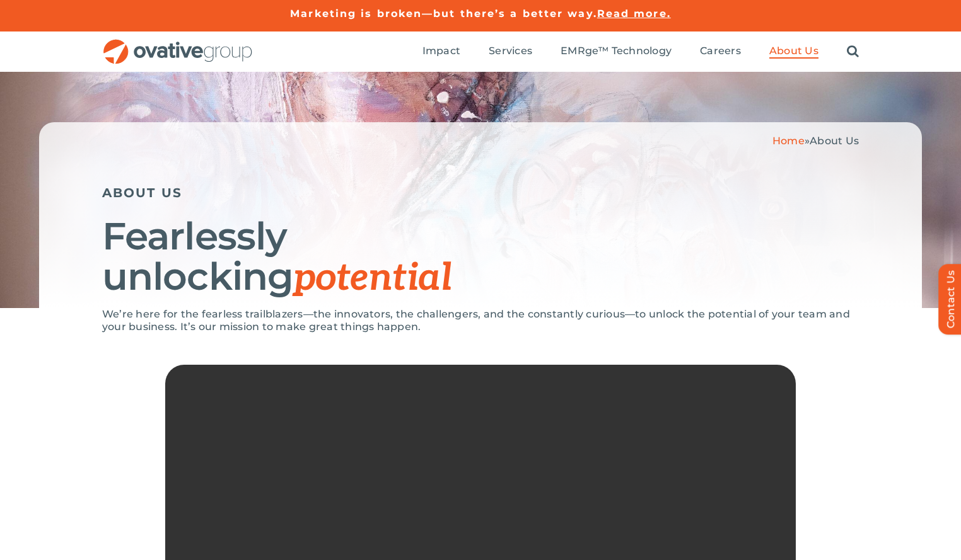  Describe the element at coordinates (634, 13) in the screenshot. I see `span: Read more.` at that location.